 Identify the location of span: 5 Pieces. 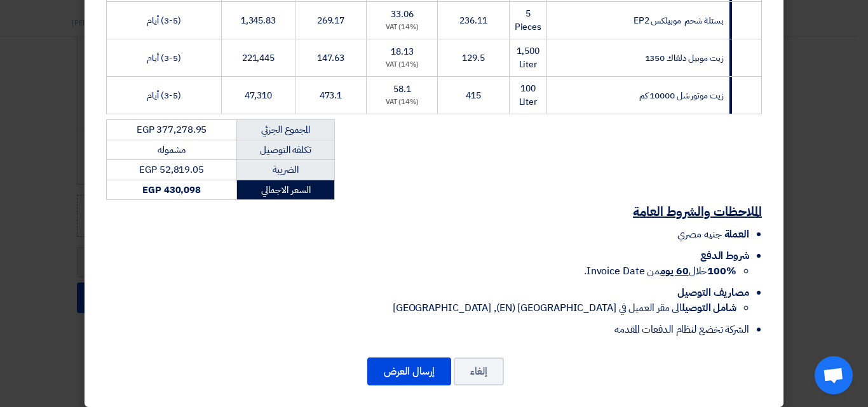
(528, 20).